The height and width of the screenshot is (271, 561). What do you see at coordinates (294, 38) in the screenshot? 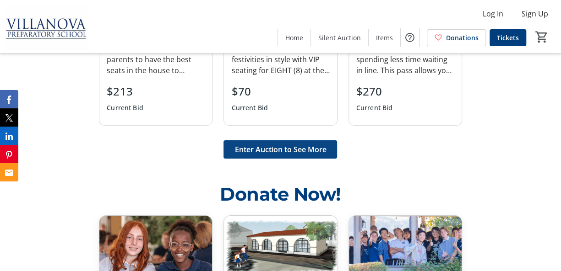
I see `a: Home` at bounding box center [294, 38].